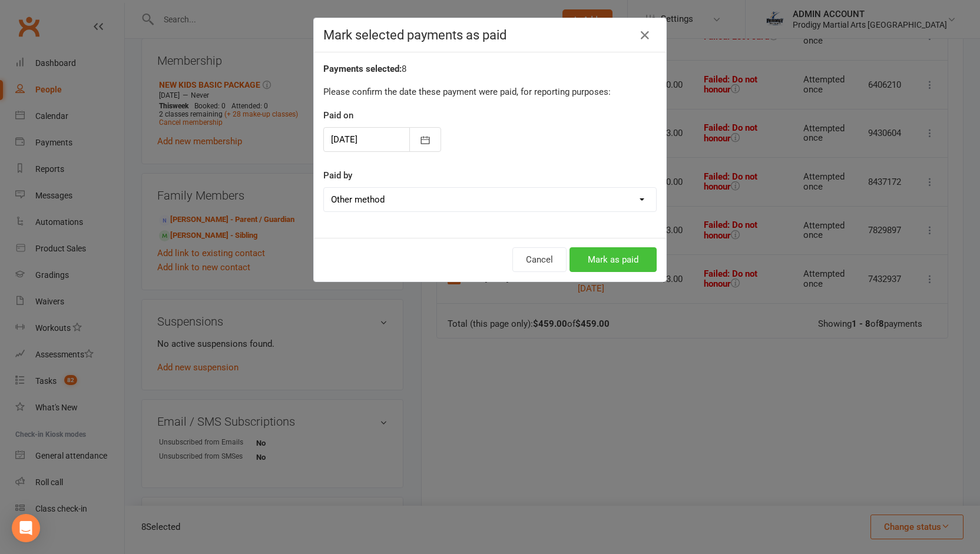 The width and height of the screenshot is (980, 554). Describe the element at coordinates (490, 92) in the screenshot. I see `p: Please confirm the date these payment were paid, for reporting purposes:` at that location.